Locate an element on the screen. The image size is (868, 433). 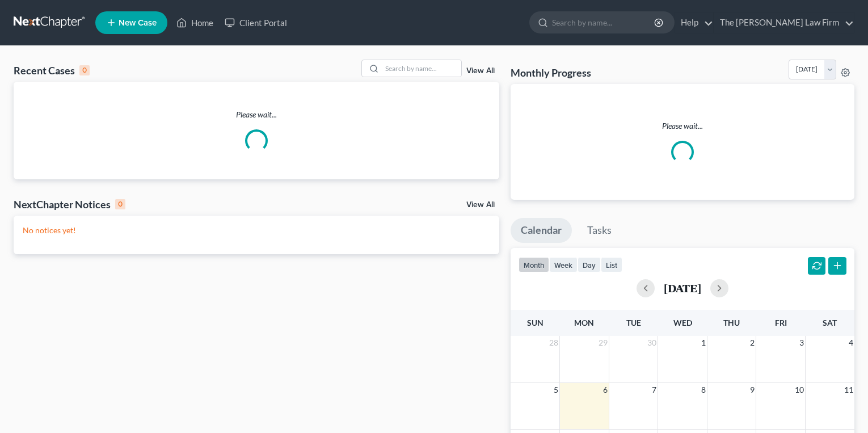
span: 4 is located at coordinates (851, 343).